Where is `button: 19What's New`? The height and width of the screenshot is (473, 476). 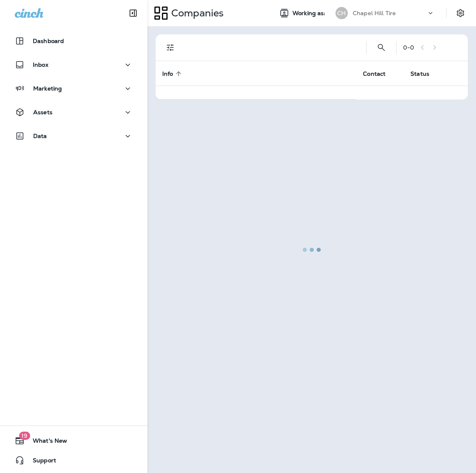
button: 19What's New is located at coordinates (74, 441).